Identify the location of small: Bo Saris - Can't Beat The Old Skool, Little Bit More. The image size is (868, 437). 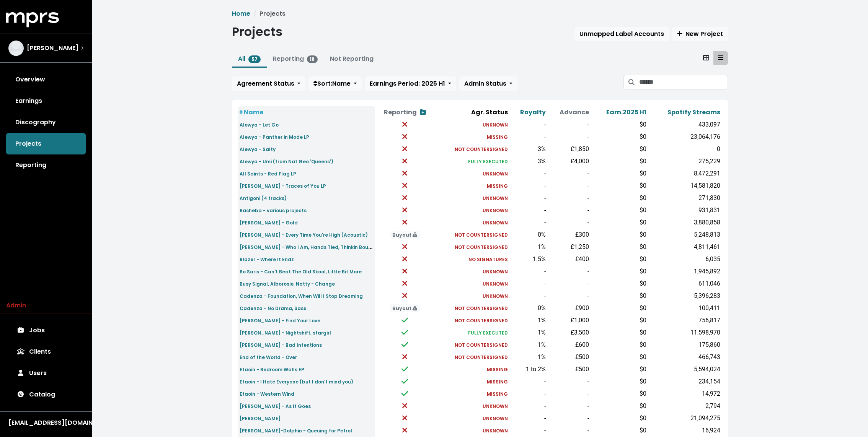
(300, 271).